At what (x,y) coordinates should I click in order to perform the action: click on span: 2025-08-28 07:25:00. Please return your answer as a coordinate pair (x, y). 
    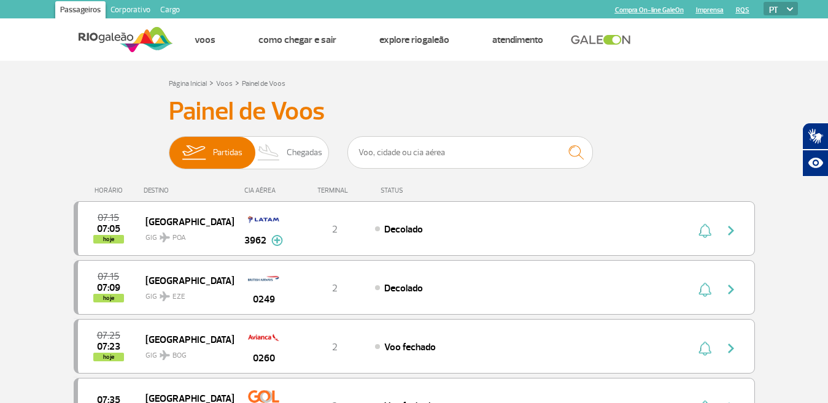
    Looking at the image, I should click on (109, 336).